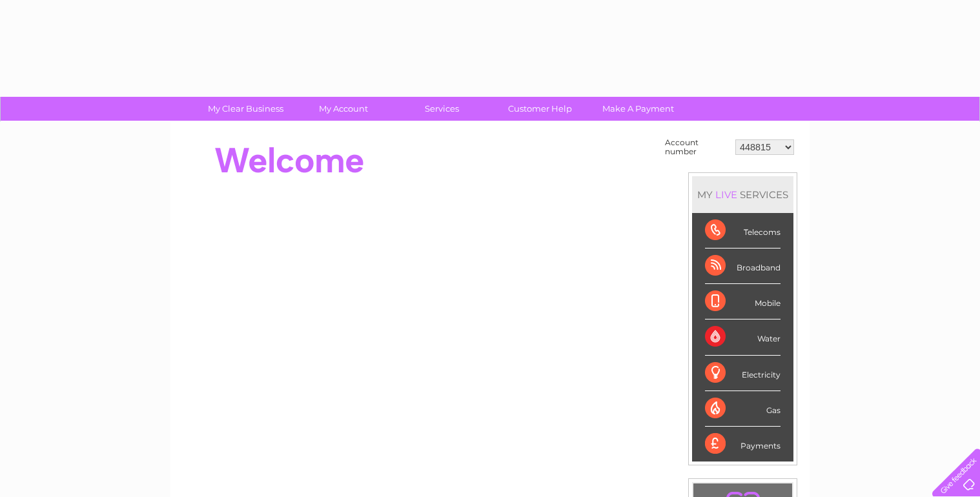 Image resolution: width=980 pixels, height=497 pixels. I want to click on a: Make A Payment, so click(638, 109).